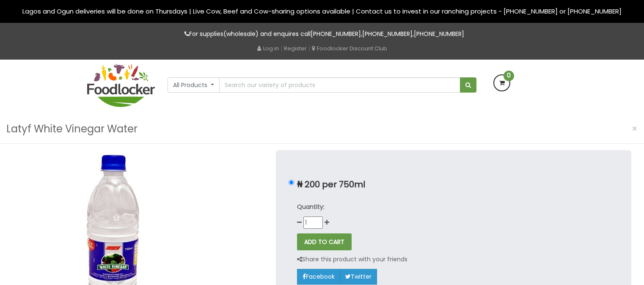 The image size is (644, 285). I want to click on input: ₦ 200 per 750ml, so click(291, 182).